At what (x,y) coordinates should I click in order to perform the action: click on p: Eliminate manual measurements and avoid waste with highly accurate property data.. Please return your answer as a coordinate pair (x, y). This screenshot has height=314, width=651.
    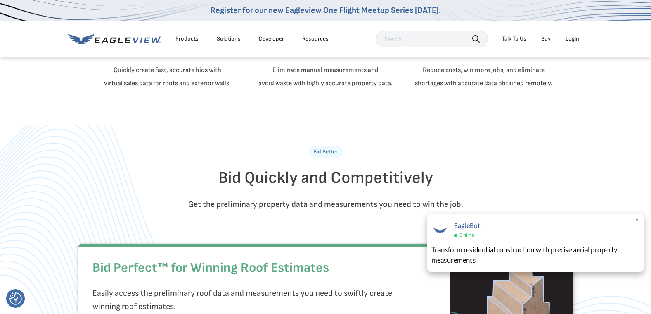
    Looking at the image, I should click on (326, 77).